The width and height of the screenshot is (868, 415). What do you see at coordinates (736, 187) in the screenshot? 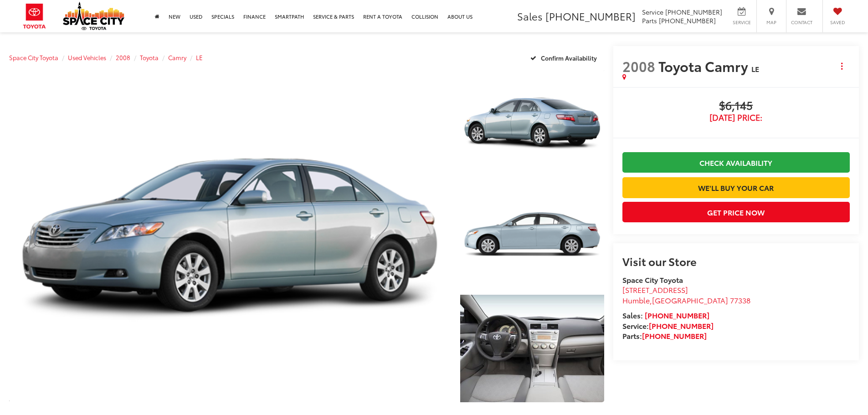
I see `a: We'll Buy Your Car` at bounding box center [736, 187].